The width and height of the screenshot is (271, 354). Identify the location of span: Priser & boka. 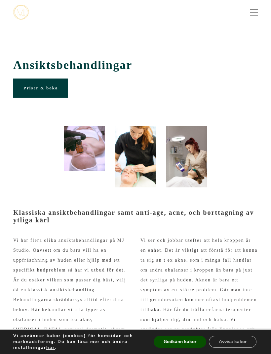
(41, 88).